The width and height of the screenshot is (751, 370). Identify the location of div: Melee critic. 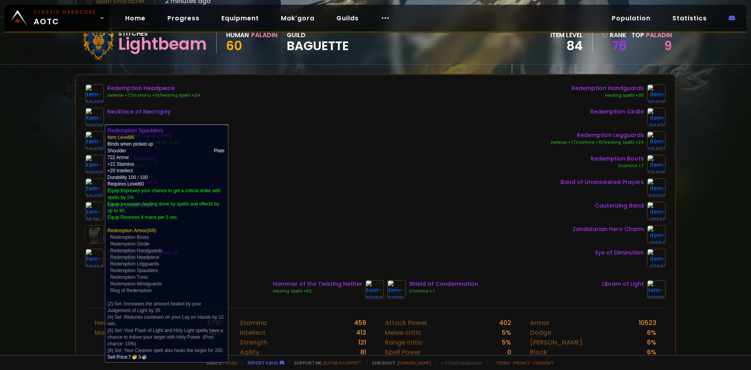
(403, 332).